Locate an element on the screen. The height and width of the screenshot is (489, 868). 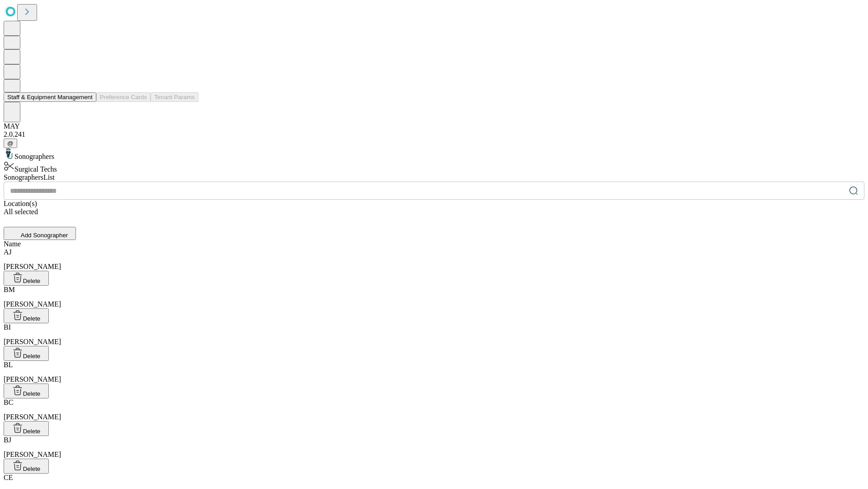
span: Add Sonographer is located at coordinates (44, 234).